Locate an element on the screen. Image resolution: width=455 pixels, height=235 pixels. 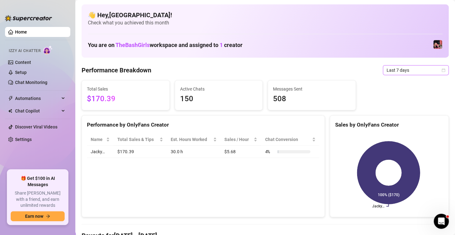
th: Total Sales & Tips is located at coordinates (140, 140).